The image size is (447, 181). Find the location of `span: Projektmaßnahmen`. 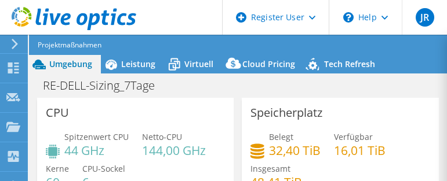

span: Projektmaßnahmen is located at coordinates (70, 45).